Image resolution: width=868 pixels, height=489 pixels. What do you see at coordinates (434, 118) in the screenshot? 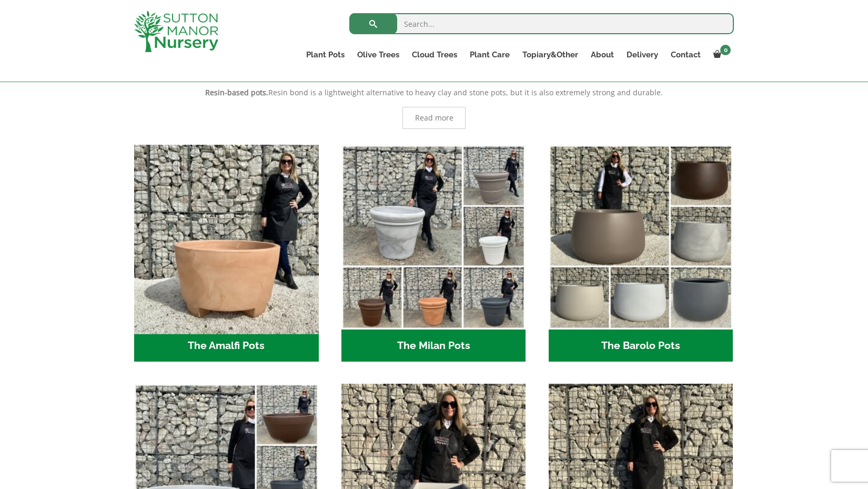
I see `span: Read more` at bounding box center [434, 118].